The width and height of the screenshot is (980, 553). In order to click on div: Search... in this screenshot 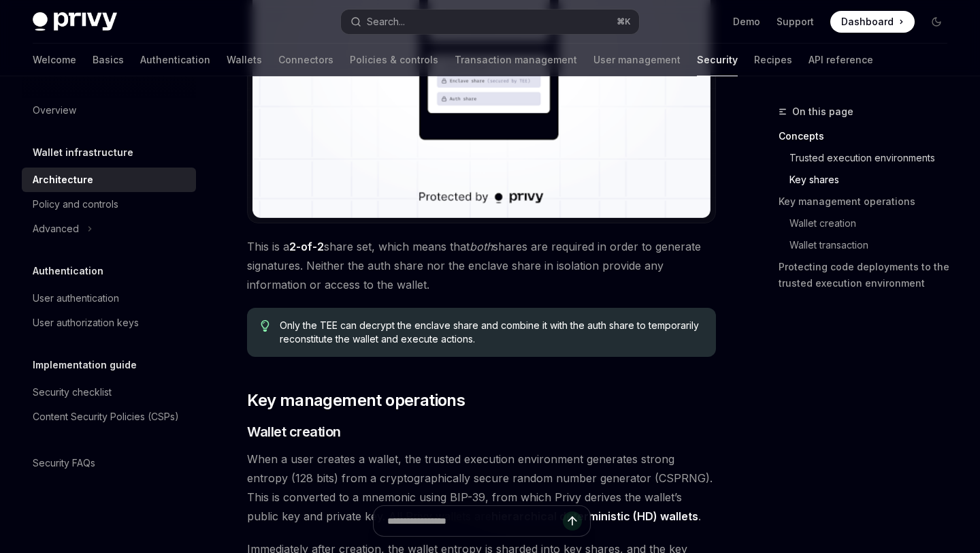, I will do `click(386, 22)`.